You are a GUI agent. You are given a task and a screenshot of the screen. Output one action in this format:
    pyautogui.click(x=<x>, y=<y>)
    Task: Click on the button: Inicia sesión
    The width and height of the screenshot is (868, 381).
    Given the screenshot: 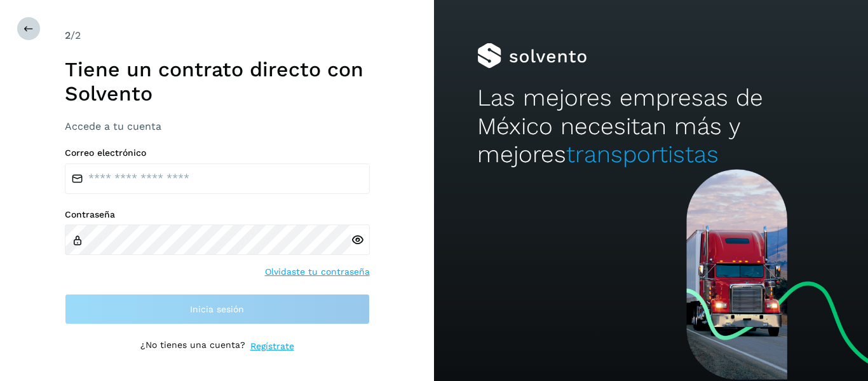 What is the action you would take?
    pyautogui.click(x=217, y=309)
    